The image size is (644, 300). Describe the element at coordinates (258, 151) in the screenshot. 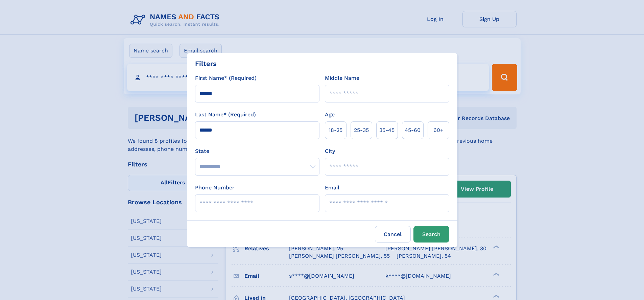

I see `label: State` at that location.